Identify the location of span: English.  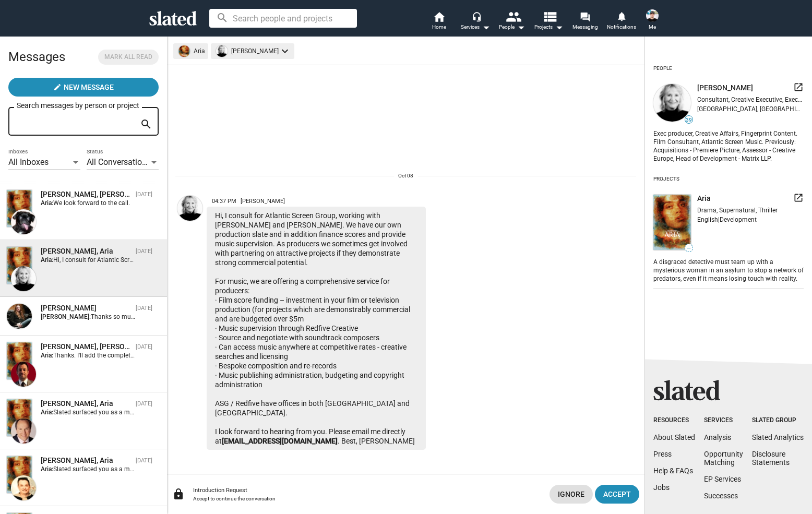
(707, 220).